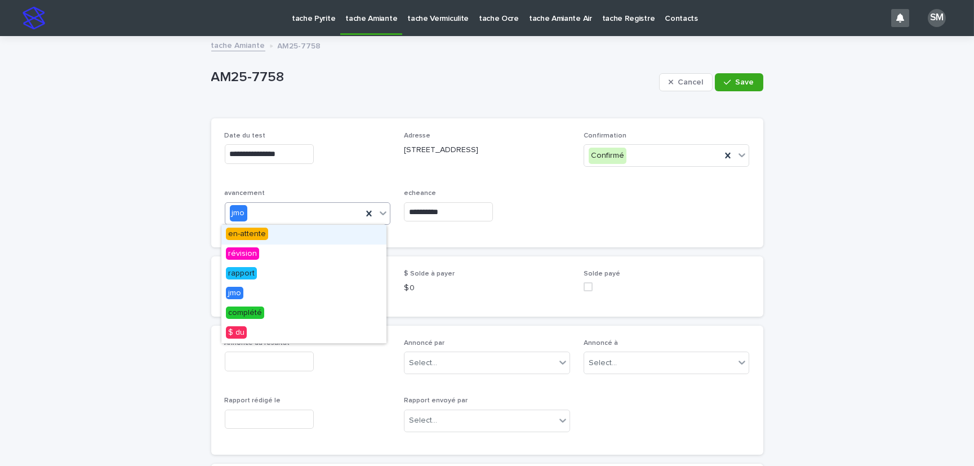  I want to click on span: Adresse, so click(417, 136).